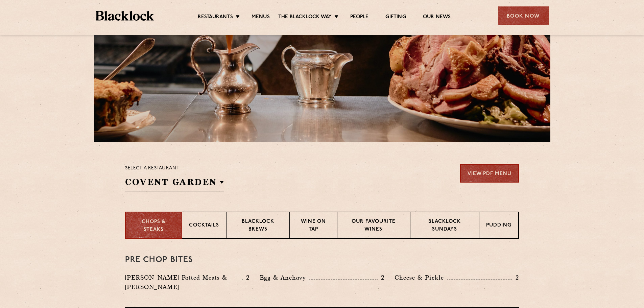 This screenshot has height=308, width=644. What do you see at coordinates (258, 226) in the screenshot?
I see `p: Blacklock Brews` at bounding box center [258, 226].